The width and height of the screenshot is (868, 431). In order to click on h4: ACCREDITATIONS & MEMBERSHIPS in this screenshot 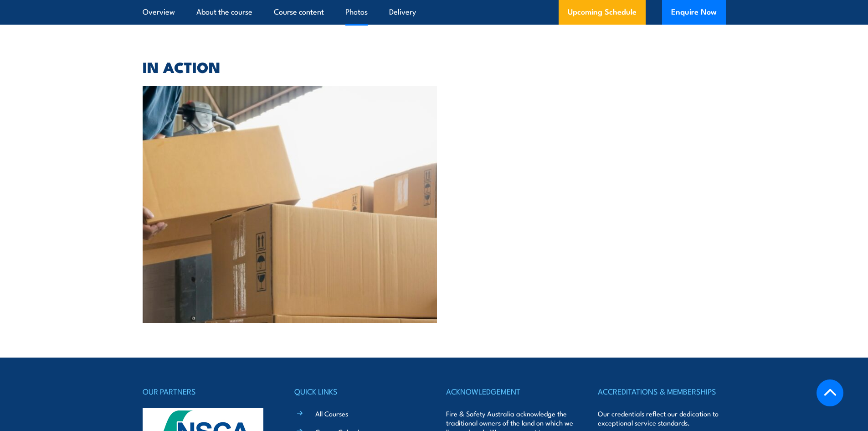, I will do `click(661, 391)`.